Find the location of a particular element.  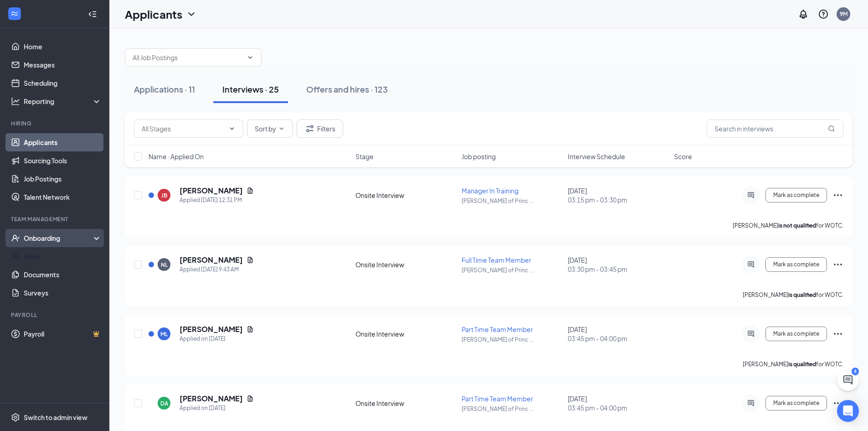

span: Sort by is located at coordinates (265, 129).